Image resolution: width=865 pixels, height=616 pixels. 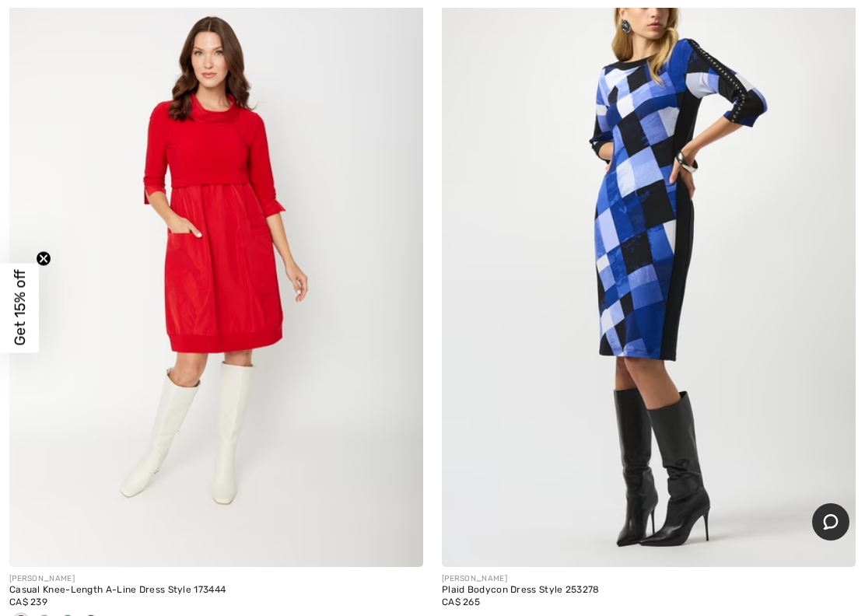 What do you see at coordinates (216, 591) in the screenshot?
I see `div: Casual Knee-Length A-Line Dress Style 173444` at bounding box center [216, 591].